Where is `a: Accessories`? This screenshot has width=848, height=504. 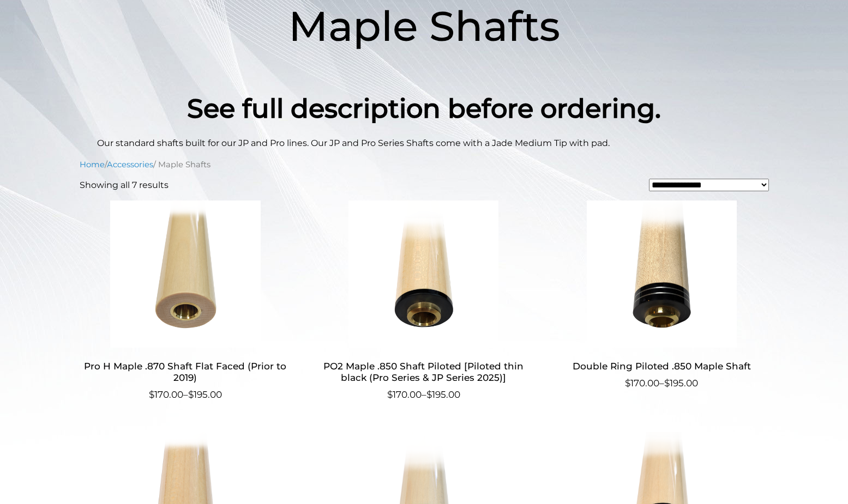 a: Accessories is located at coordinates (130, 164).